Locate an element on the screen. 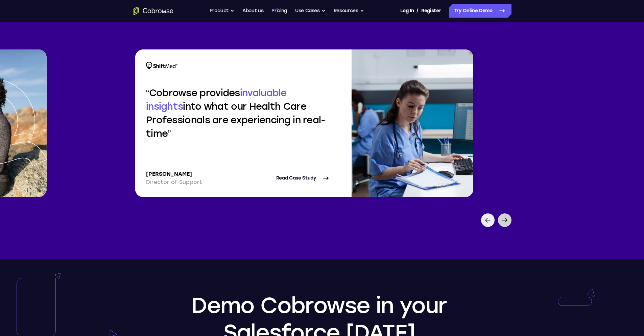 The height and width of the screenshot is (336, 644). span: invaluable insights is located at coordinates (216, 100).